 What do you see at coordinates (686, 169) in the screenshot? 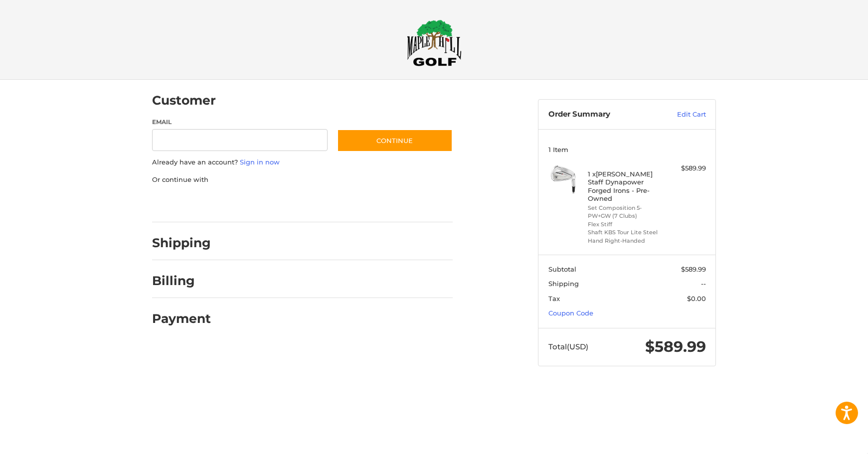
I see `div: $589.99` at bounding box center [686, 169].